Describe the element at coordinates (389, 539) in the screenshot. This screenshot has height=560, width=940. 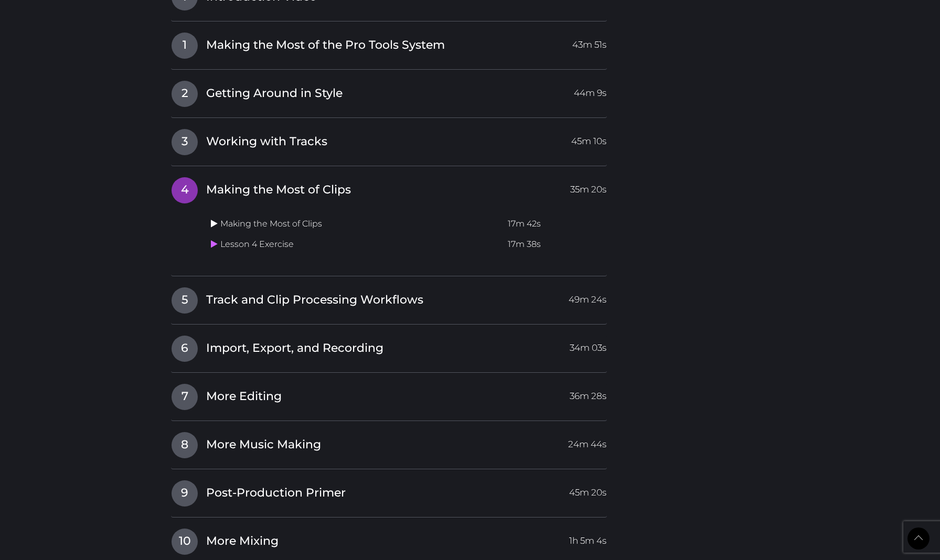
I see `a: 10More Mixing1h 5m 4s` at that location.